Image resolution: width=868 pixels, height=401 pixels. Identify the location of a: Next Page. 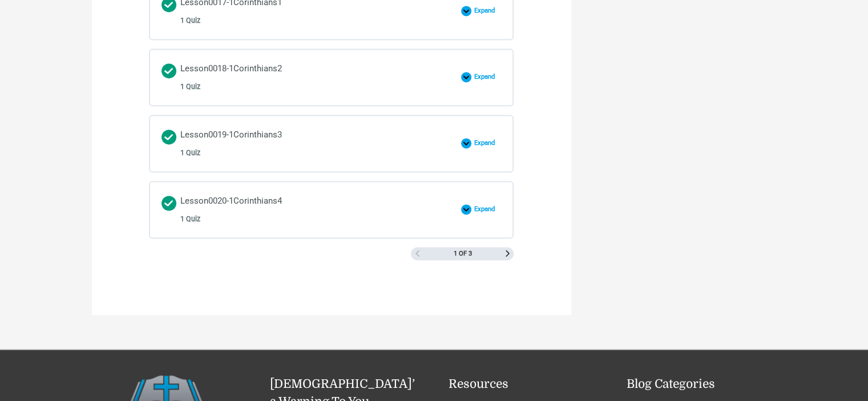
(507, 254).